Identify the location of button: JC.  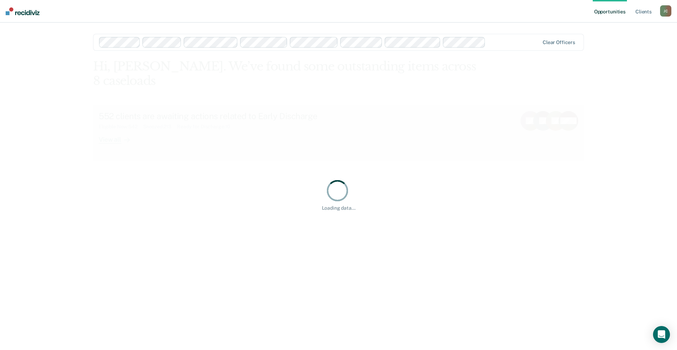
(665, 11).